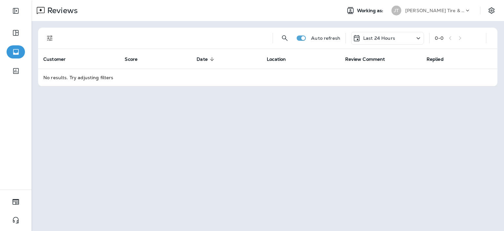  Describe the element at coordinates (492, 11) in the screenshot. I see `button: Settings` at that location.